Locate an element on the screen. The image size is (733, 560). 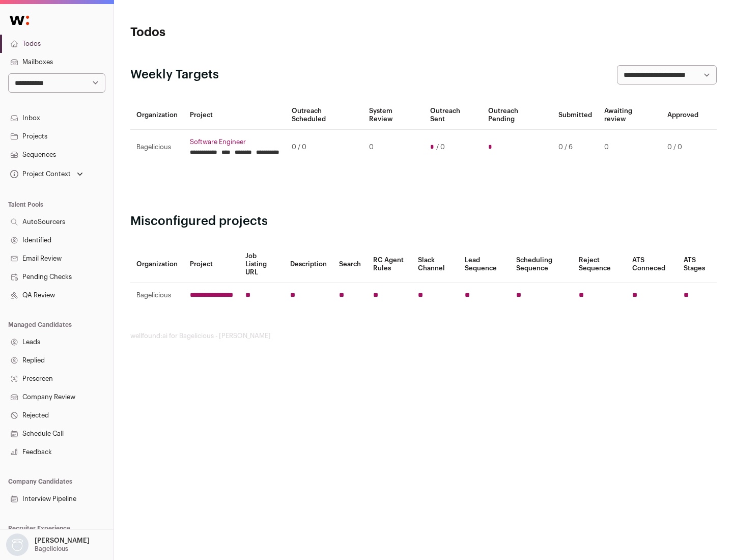
td: 0 / 6 is located at coordinates (575, 147).